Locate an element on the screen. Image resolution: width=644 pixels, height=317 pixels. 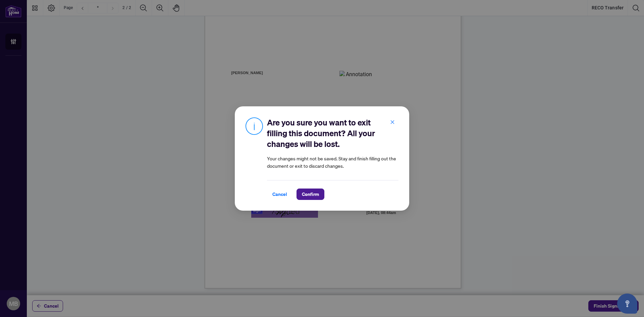
span: Confirm is located at coordinates (310, 195).